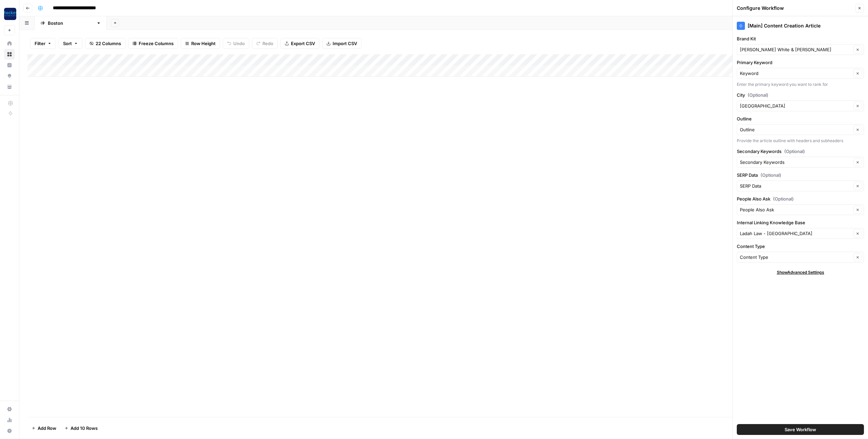 The height and width of the screenshot is (439, 868). What do you see at coordinates (239, 44) in the screenshot?
I see `span: Undo` at bounding box center [239, 44].